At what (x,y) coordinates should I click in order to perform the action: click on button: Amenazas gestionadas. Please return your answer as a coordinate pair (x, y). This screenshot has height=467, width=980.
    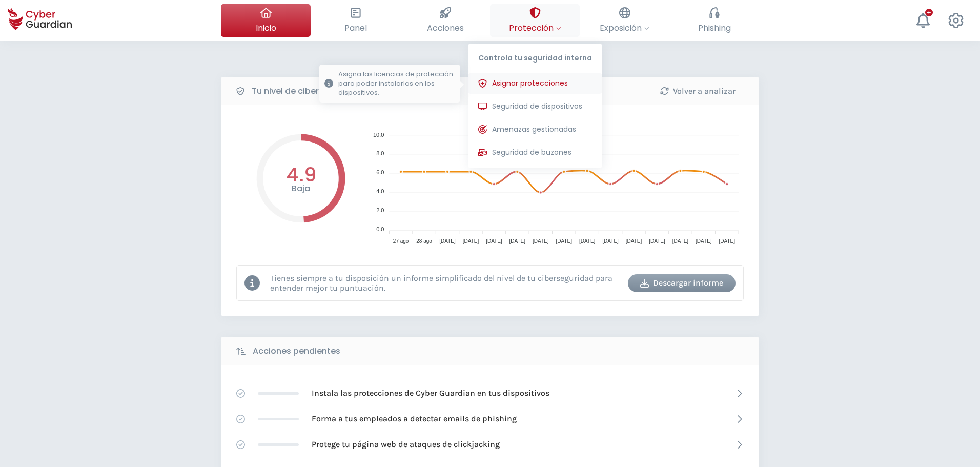
    Looking at the image, I should click on (535, 130).